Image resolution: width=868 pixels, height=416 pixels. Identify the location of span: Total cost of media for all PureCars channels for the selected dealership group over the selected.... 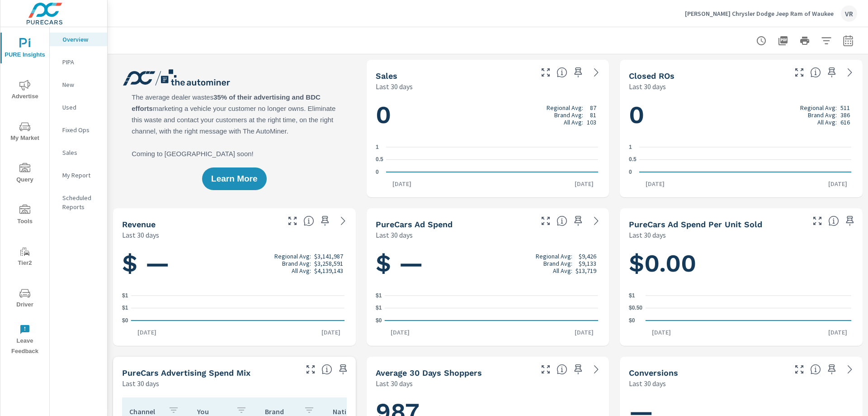
(562, 221).